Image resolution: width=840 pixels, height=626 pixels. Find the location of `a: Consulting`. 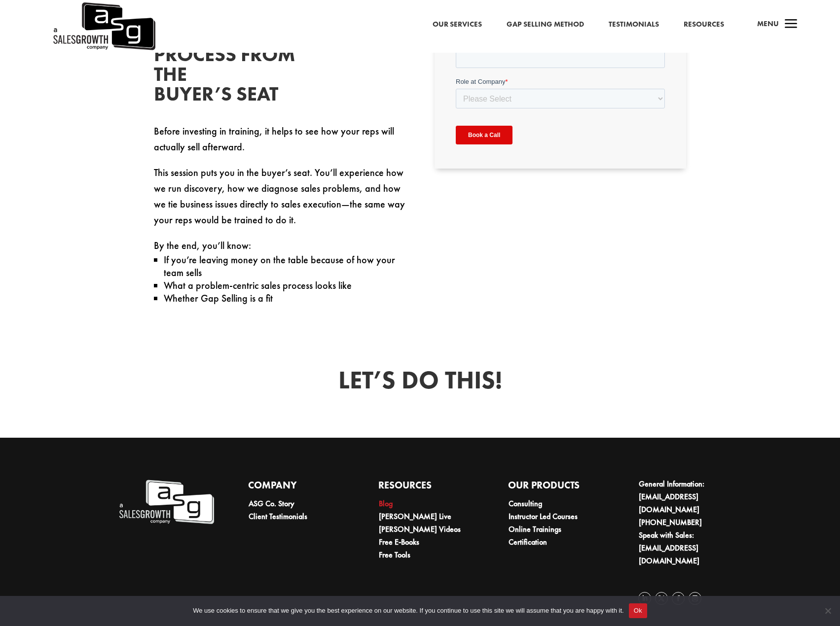

a: Consulting is located at coordinates (525, 504).